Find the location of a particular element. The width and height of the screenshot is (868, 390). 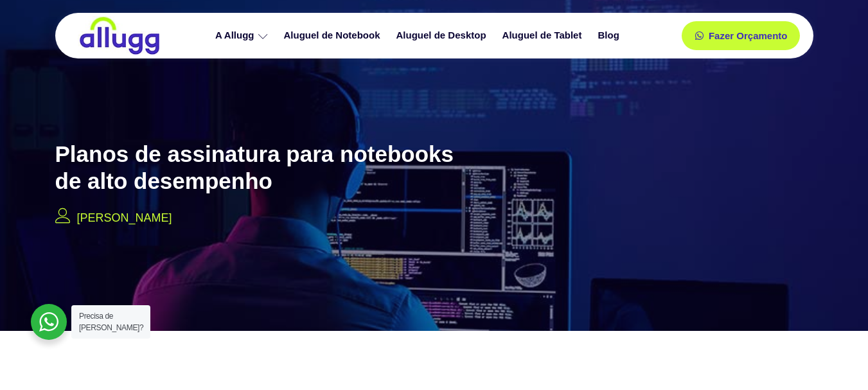

a: Aluguel de Notebook is located at coordinates (334, 36).